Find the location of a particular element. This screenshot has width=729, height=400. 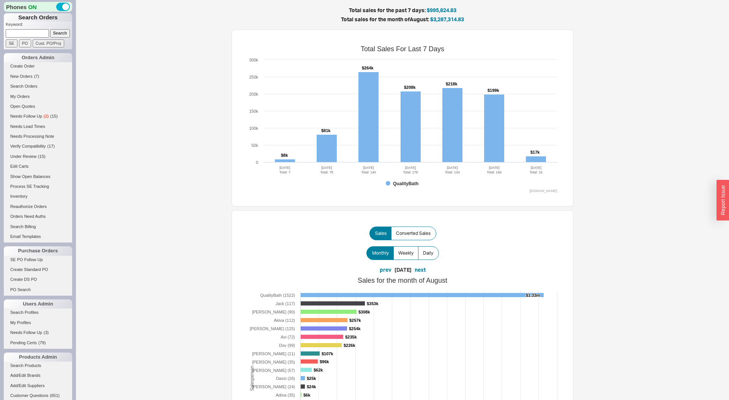

a: Create DS PO is located at coordinates (38, 280).